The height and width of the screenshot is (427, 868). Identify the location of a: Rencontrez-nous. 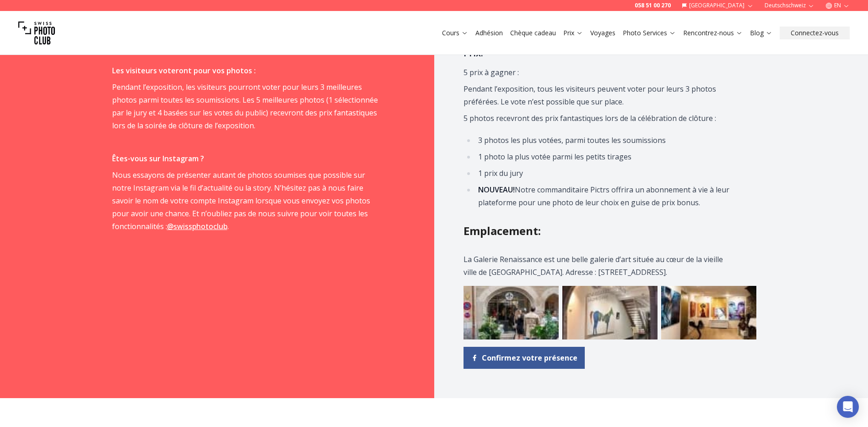
(713, 33).